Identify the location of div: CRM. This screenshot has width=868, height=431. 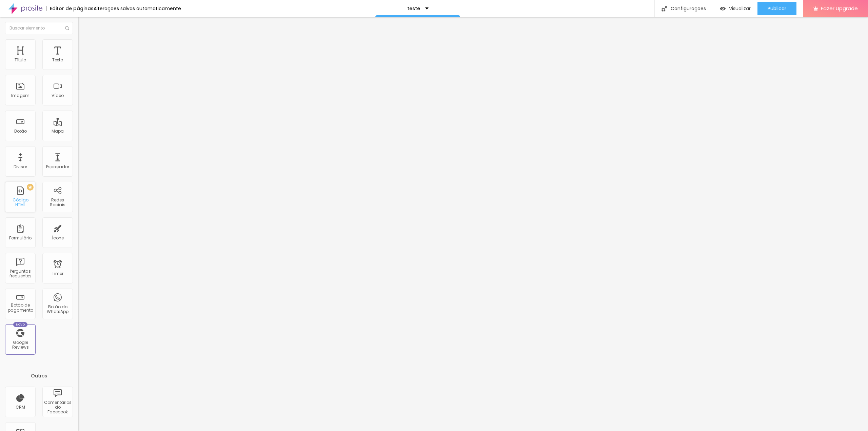
(21, 407).